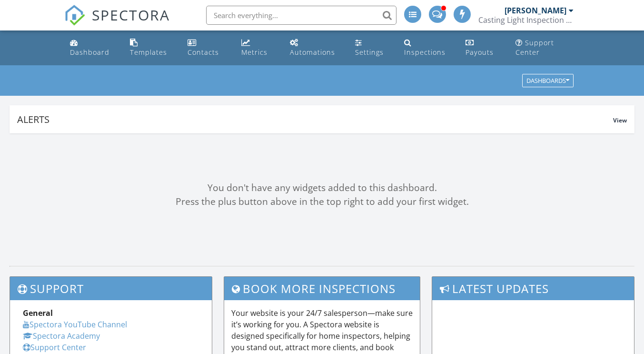 The height and width of the screenshot is (354, 644). I want to click on div: Metrics, so click(254, 52).